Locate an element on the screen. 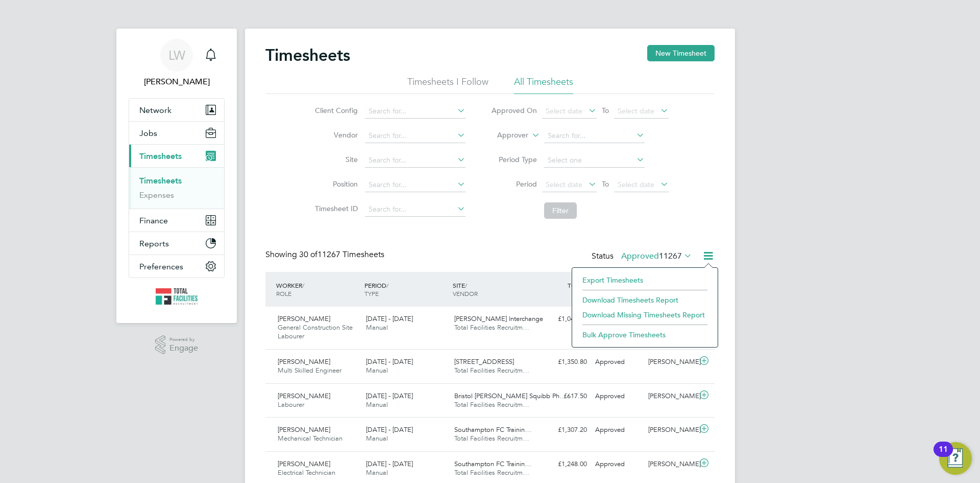  span: ROLE is located at coordinates (284, 293).